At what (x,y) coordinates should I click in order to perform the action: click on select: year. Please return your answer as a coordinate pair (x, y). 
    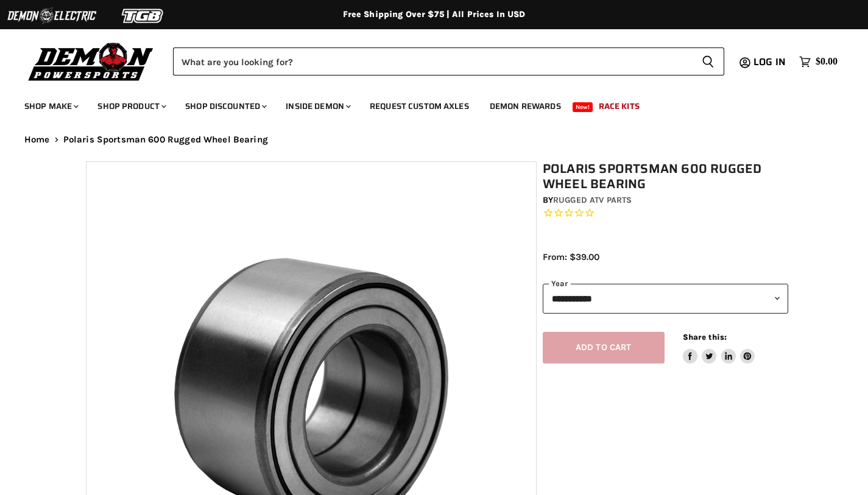
    Looking at the image, I should click on (665, 298).